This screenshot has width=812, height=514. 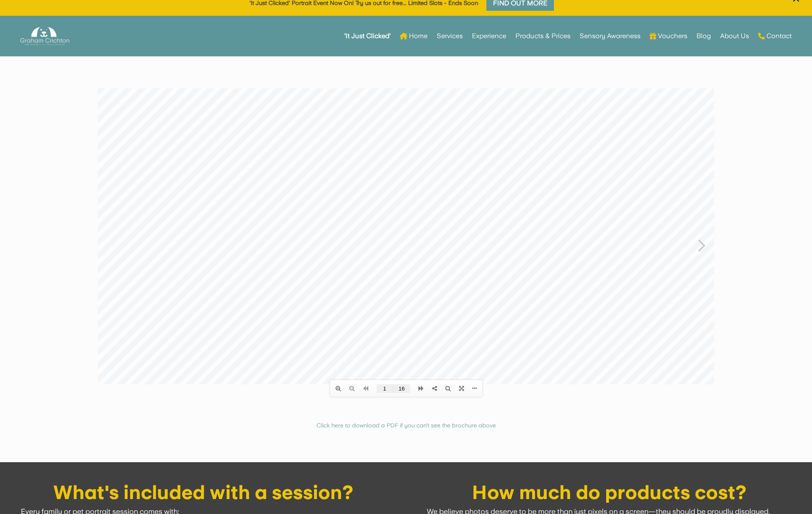 I want to click on a: Home, so click(x=414, y=36).